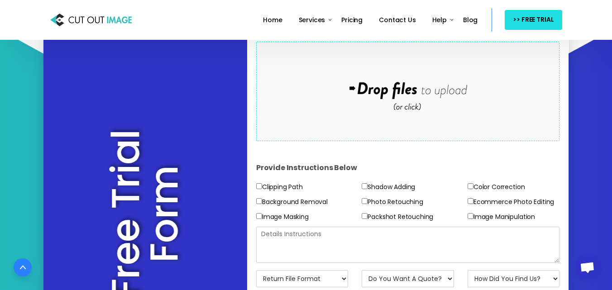 This screenshot has height=290, width=612. What do you see at coordinates (471, 186) in the screenshot?
I see `input: Color Correction` at bounding box center [471, 186].